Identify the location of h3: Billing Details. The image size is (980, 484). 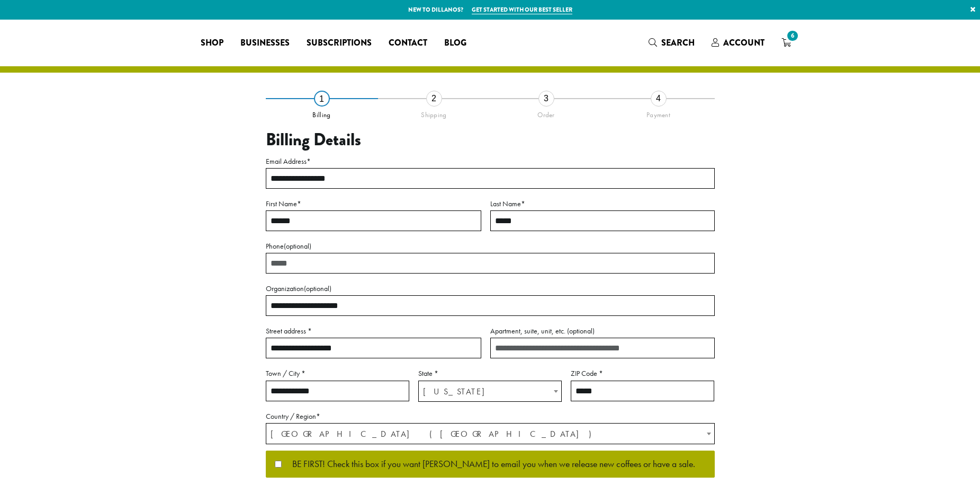
(490, 140).